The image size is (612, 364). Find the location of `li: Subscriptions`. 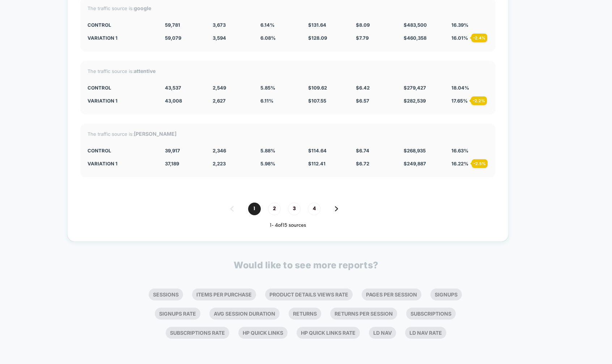

li: Subscriptions is located at coordinates (430, 314).